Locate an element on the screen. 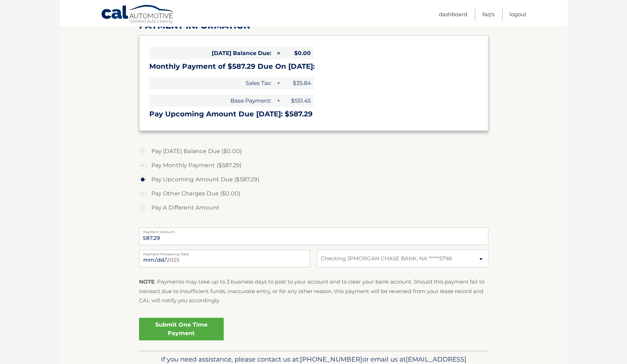 This screenshot has height=364, width=627. input: Payment Date is located at coordinates (225, 259).